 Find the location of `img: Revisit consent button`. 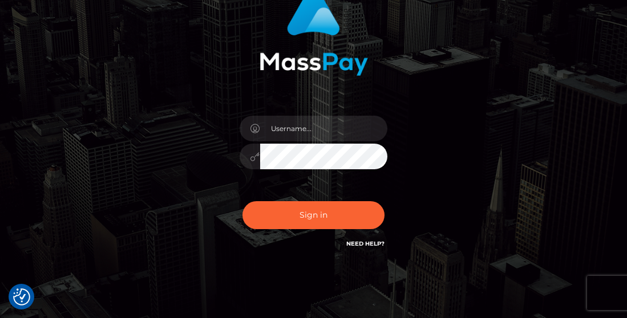

img: Revisit consent button is located at coordinates (22, 297).